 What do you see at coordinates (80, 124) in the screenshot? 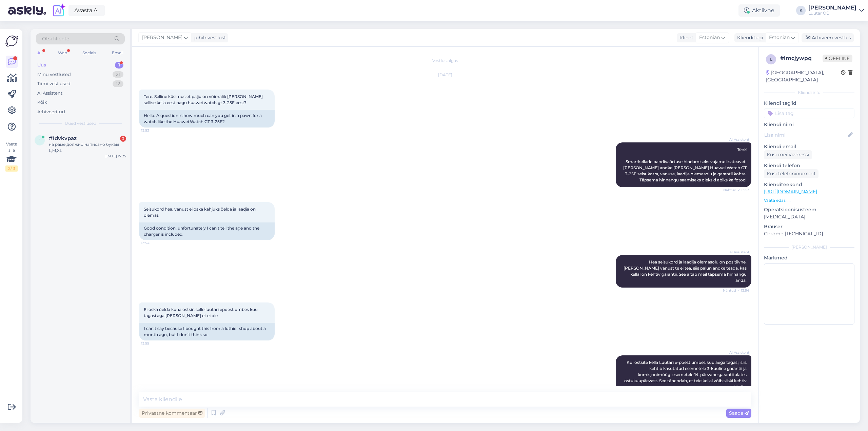
I see `span: Uued vestlused` at bounding box center [80, 124].